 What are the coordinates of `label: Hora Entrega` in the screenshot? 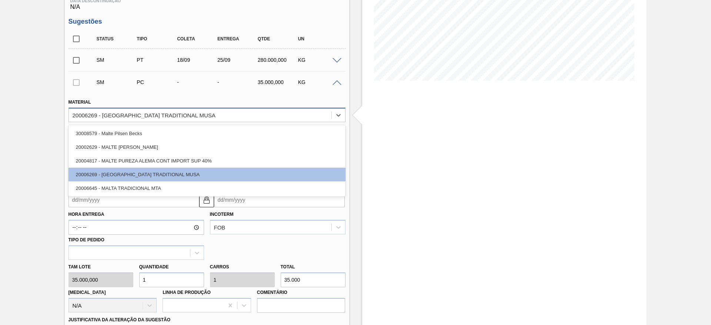 It's located at (136, 215).